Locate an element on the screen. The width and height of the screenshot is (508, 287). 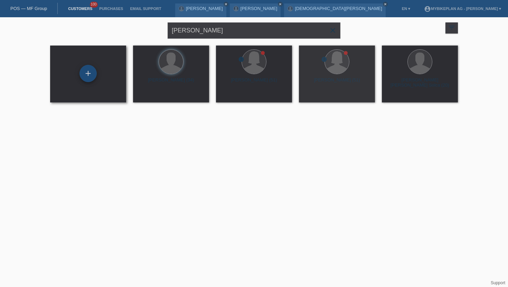
i: filter_list is located at coordinates (452, 28).